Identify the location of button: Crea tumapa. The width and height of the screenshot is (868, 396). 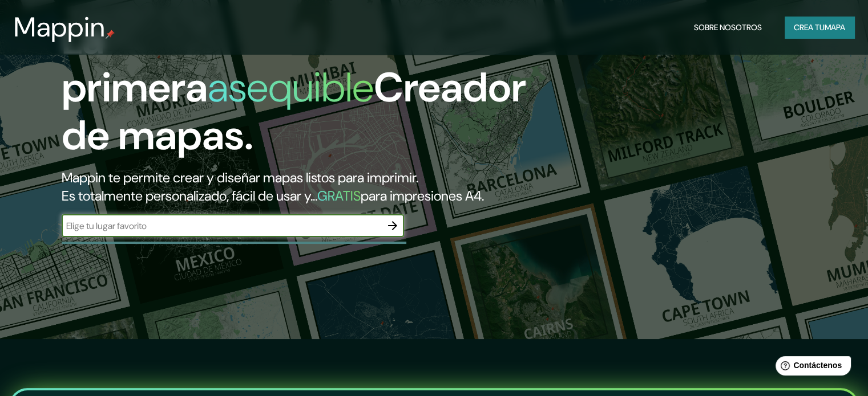
(819, 27).